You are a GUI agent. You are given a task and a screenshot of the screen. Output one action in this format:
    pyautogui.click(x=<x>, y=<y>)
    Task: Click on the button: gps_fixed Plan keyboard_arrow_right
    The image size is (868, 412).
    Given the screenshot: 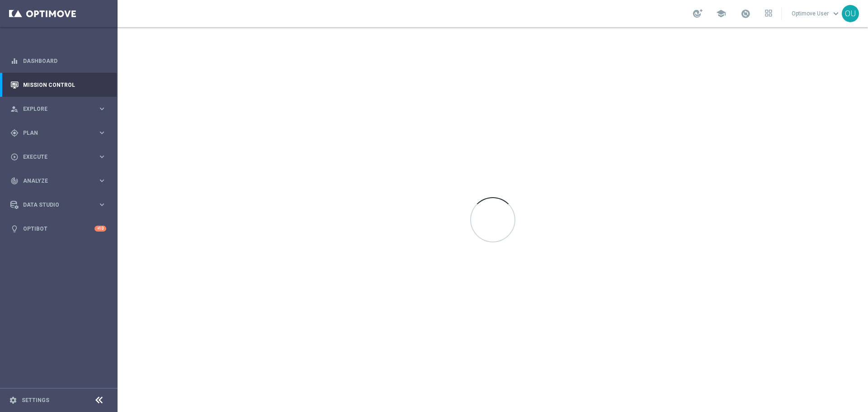 What is the action you would take?
    pyautogui.click(x=58, y=133)
    